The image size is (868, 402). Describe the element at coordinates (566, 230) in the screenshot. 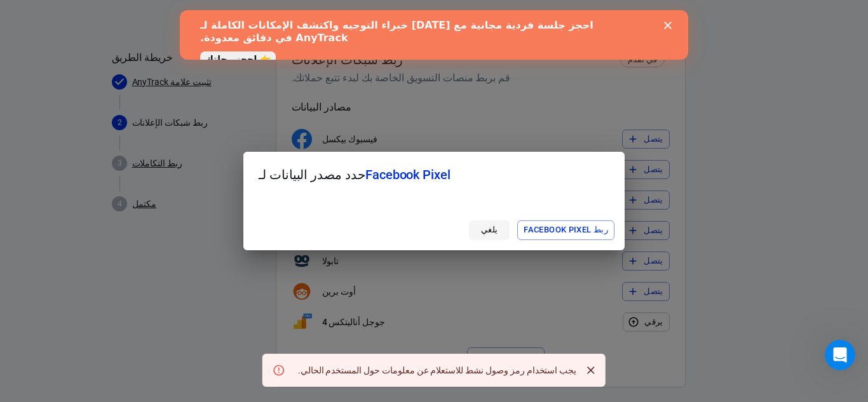

I see `button: ربط Facebook Pixel` at that location.